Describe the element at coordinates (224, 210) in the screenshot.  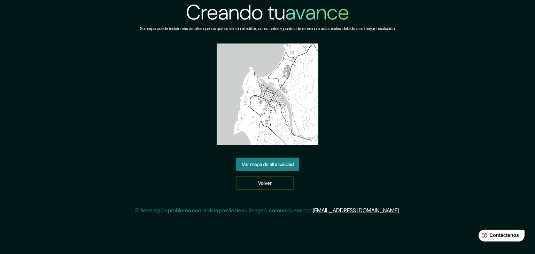
I see `font: Si tiene algún problema con la vista previa de su imagen, comuníquese con` at that location.